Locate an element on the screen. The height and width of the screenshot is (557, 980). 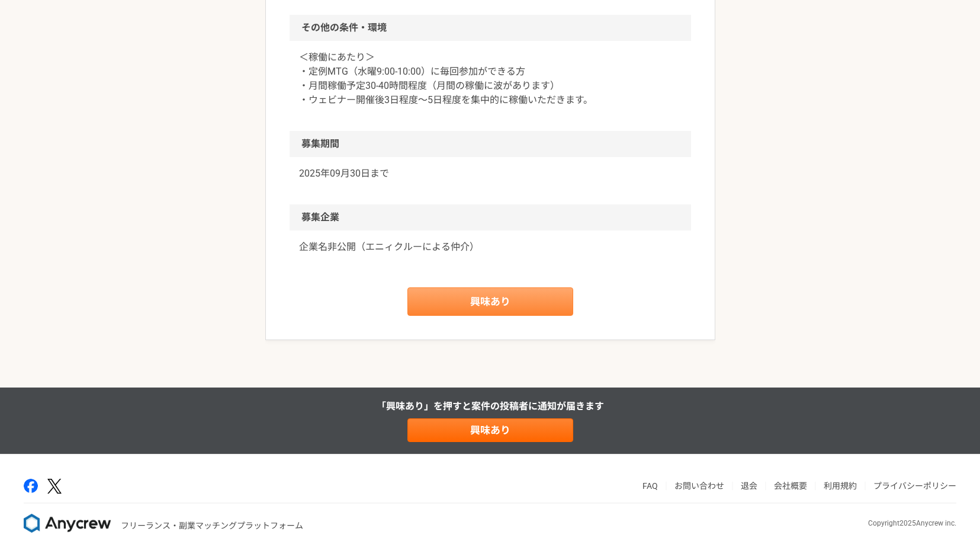
p: Copyright 2025 Anycrew inc. is located at coordinates (912, 523).